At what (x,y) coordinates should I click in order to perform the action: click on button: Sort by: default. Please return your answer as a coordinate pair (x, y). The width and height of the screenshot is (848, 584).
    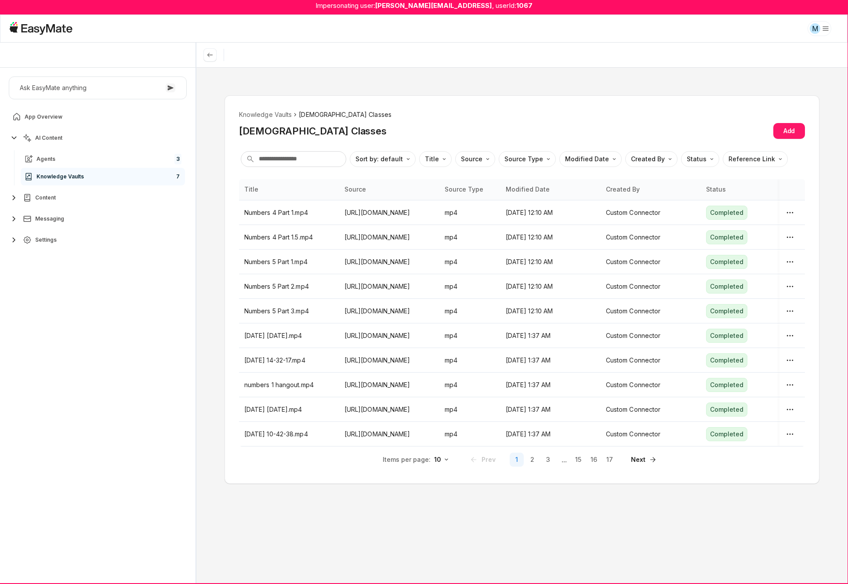
    Looking at the image, I should click on (383, 159).